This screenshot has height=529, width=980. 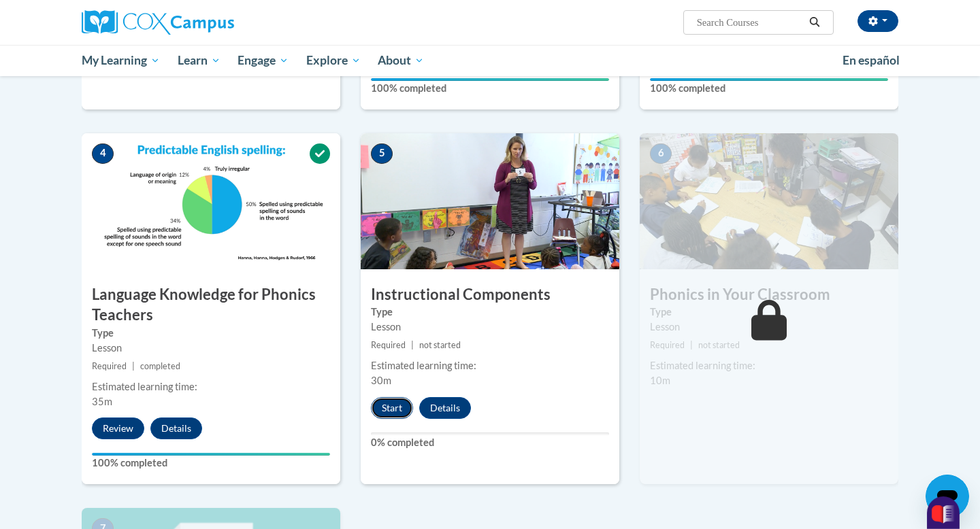 What do you see at coordinates (117, 429) in the screenshot?
I see `button: Review` at bounding box center [117, 429].